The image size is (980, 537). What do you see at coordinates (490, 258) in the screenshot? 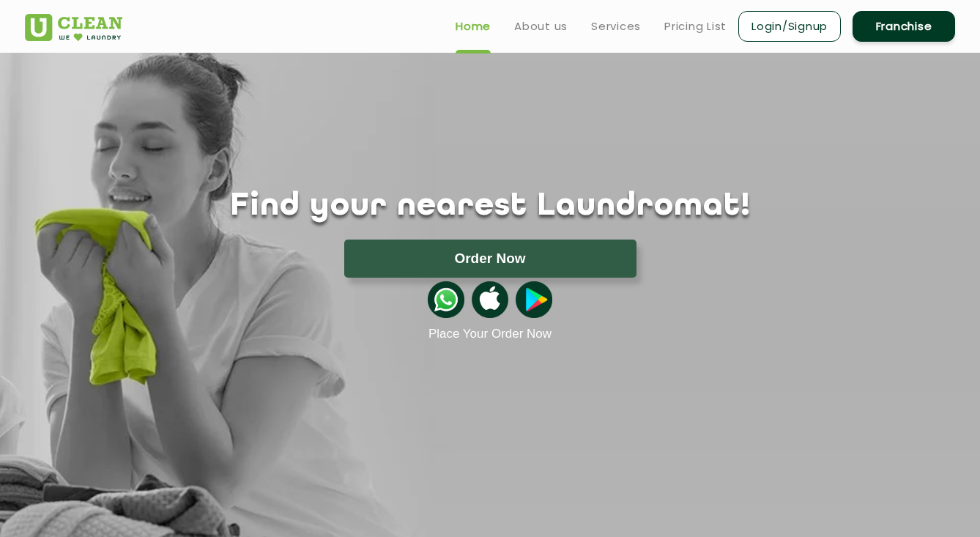
I see `button: Order Now` at bounding box center [490, 258].